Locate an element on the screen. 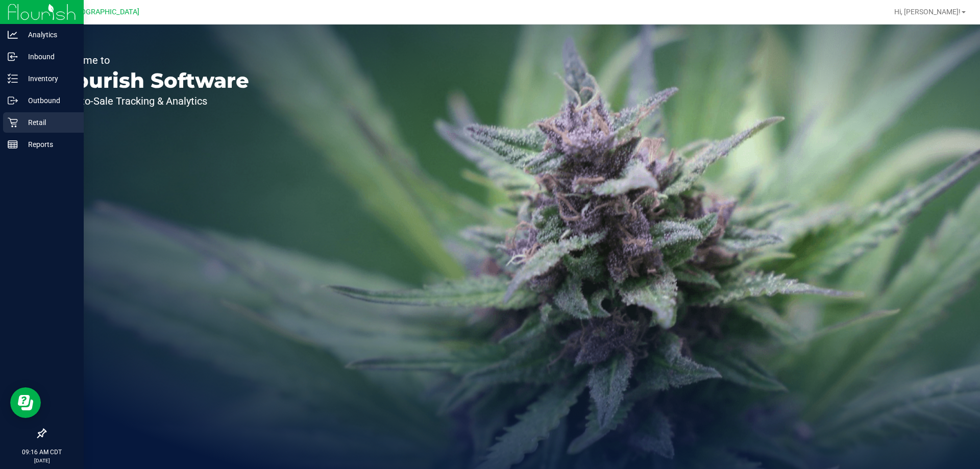 Image resolution: width=980 pixels, height=469 pixels. p: Retail is located at coordinates (48, 122).